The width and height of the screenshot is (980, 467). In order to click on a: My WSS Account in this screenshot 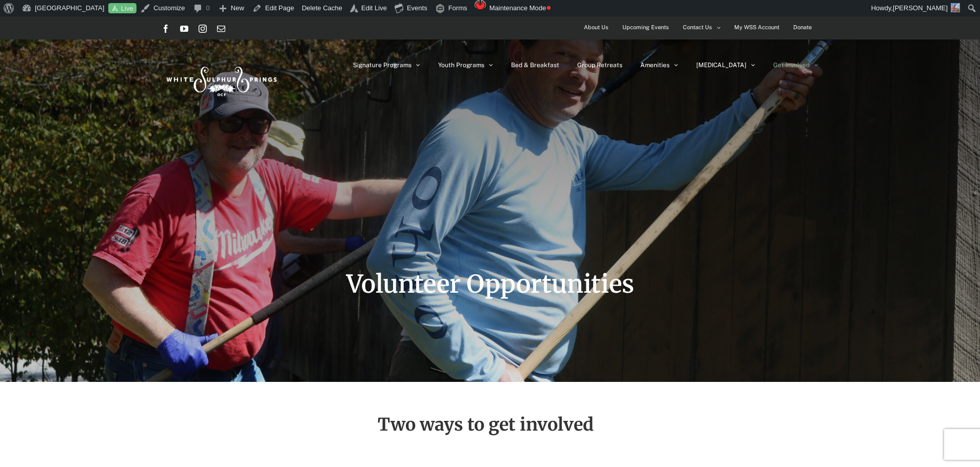, I will do `click(756, 28)`.